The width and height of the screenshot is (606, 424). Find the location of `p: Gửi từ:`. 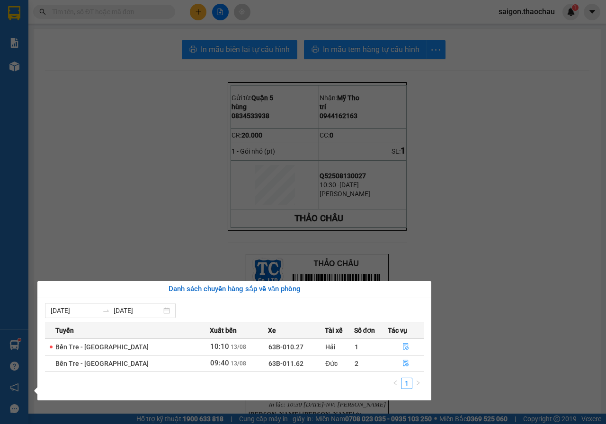

p: Gửi từ: is located at coordinates (38, 15).